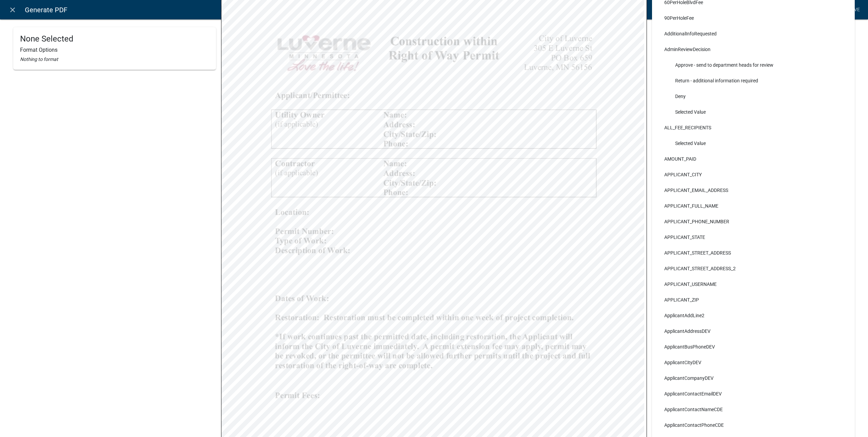 This screenshot has width=868, height=437. I want to click on li: APPLICANT_PHONE_NUMBER, so click(753, 222).